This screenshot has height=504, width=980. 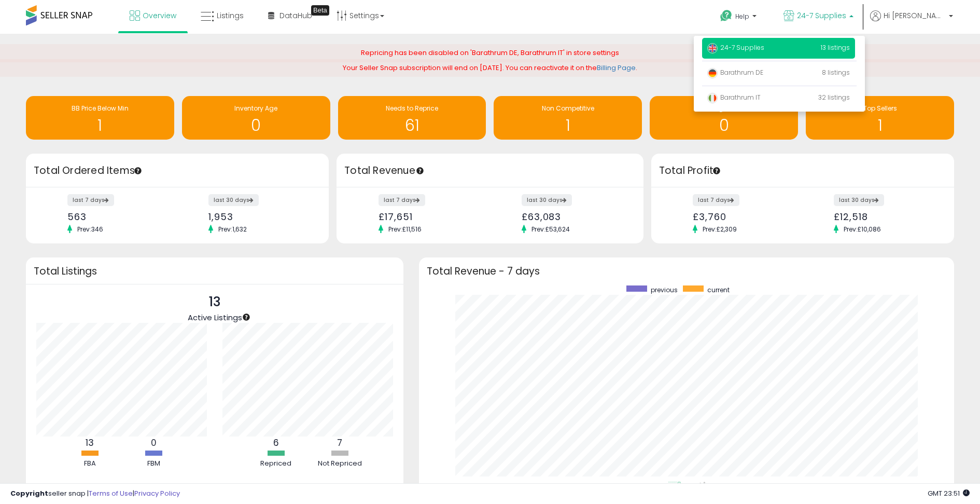 What do you see at coordinates (880, 118) in the screenshot?
I see `a: Top Sellers 1` at bounding box center [880, 118].